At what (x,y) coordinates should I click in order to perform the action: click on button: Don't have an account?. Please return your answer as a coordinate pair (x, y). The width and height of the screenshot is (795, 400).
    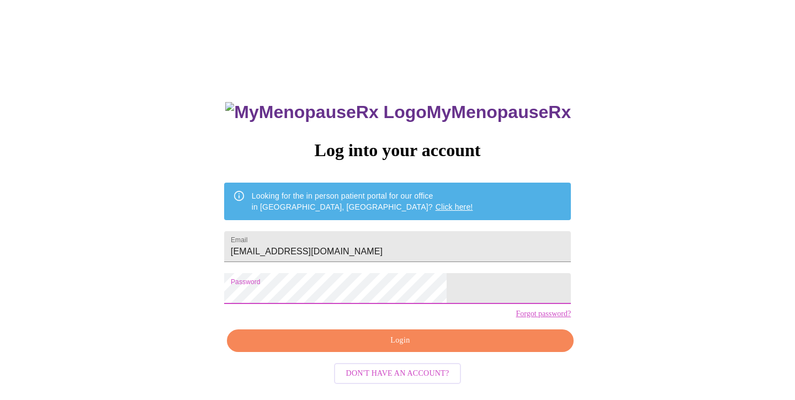
    Looking at the image, I should click on (397, 374).